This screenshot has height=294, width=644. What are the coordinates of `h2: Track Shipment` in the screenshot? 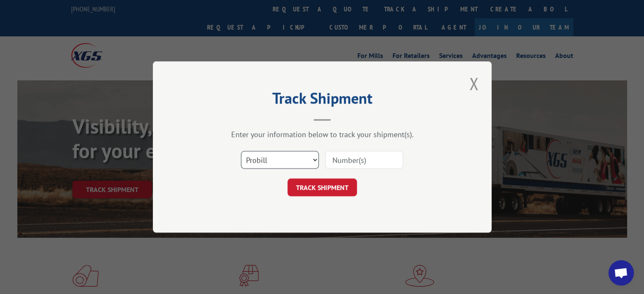 It's located at (322, 100).